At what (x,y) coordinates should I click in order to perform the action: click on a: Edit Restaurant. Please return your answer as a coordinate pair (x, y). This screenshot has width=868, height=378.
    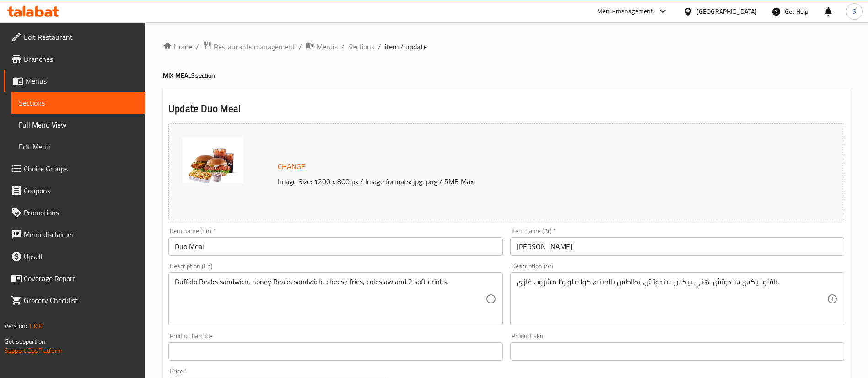
    Looking at the image, I should click on (74, 37).